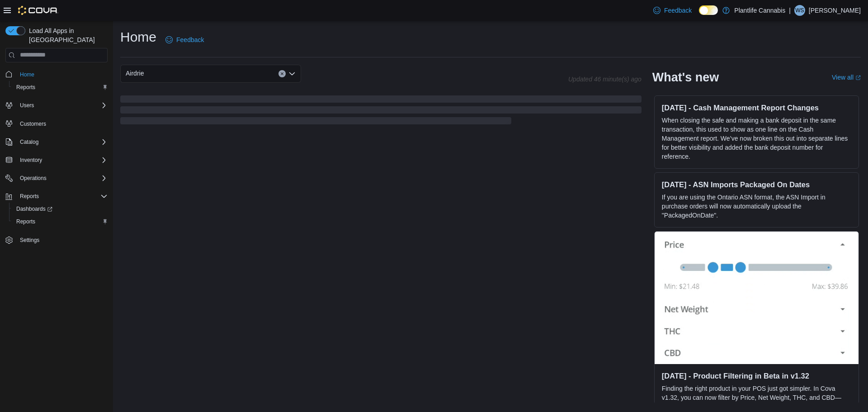 The width and height of the screenshot is (868, 412). I want to click on p: Plantlife Cannabis, so click(759, 10).